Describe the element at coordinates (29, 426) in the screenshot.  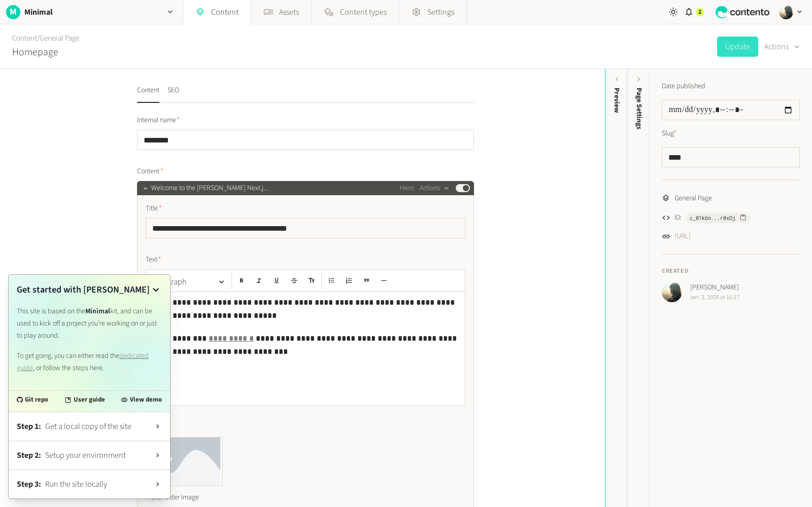
I see `span: Step 1:` at that location.